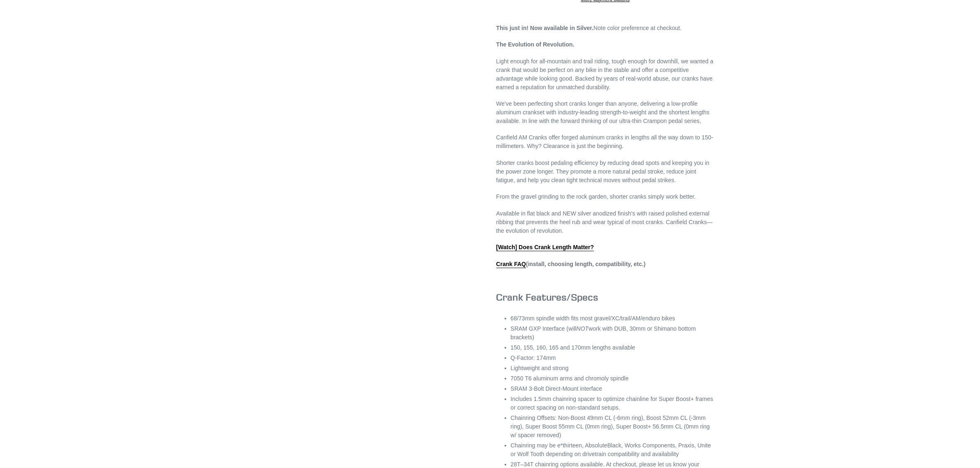 This screenshot has width=980, height=468. I want to click on li: Chainring Offsets: Non-Boost 49mm CL (-6mm ring), Boost 52mm CL (-3mm ring), Super Boost 55mm CL ..., so click(612, 426).